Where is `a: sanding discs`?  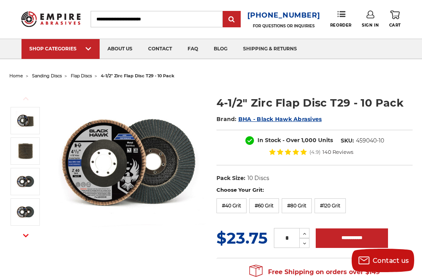 a: sanding discs is located at coordinates (47, 76).